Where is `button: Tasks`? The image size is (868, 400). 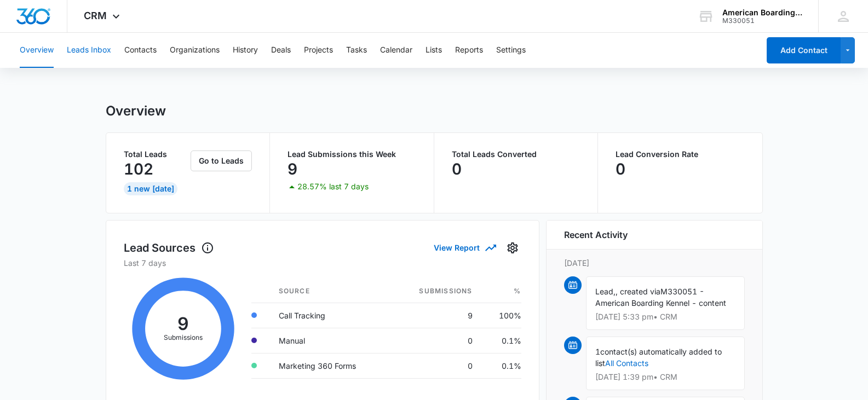 button: Tasks is located at coordinates (356, 50).